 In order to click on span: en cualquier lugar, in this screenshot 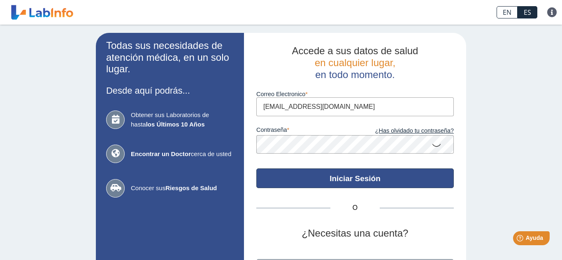, I will do `click(355, 63)`.